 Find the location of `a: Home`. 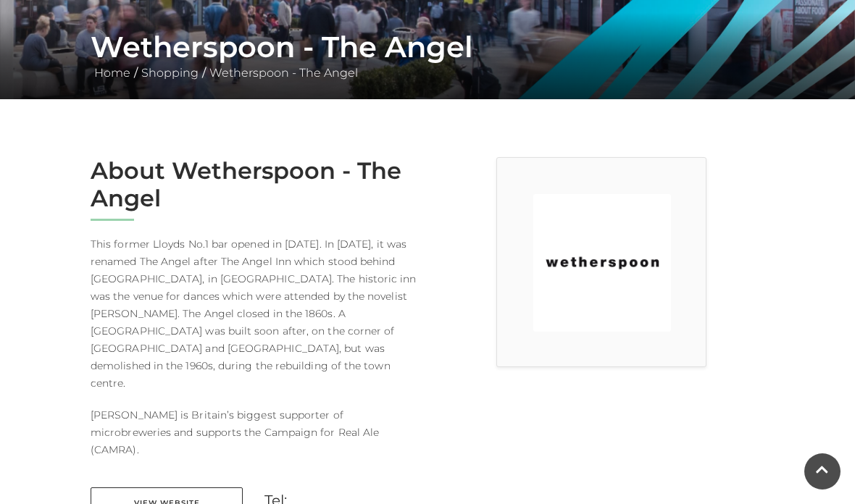

a: Home is located at coordinates (113, 73).